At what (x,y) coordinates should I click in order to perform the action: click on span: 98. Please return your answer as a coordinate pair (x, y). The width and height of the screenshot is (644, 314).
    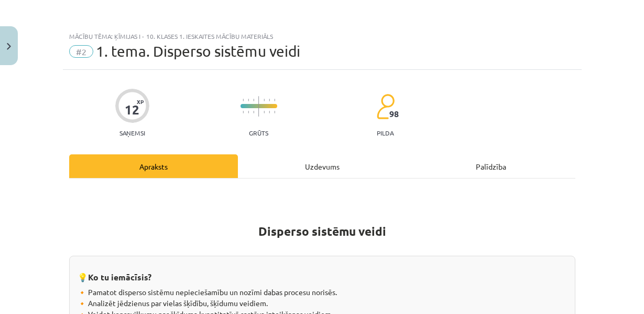
    Looking at the image, I should click on (394, 114).